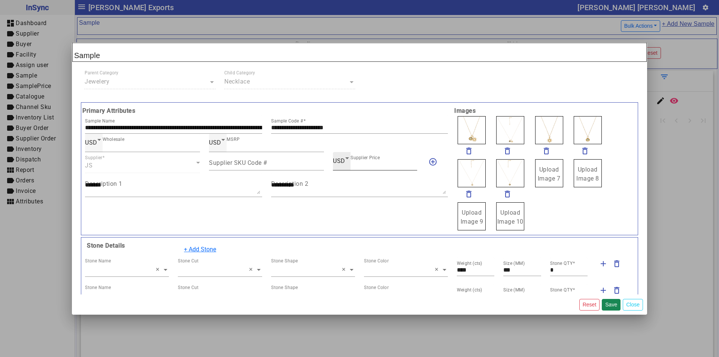  I want to click on mat-label: Supplier Price, so click(365, 158).